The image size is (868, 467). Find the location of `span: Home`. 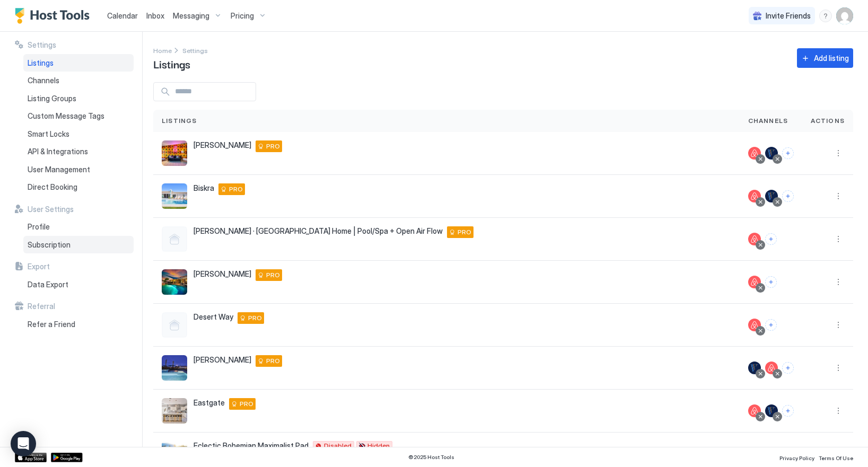

span: Home is located at coordinates (162, 51).